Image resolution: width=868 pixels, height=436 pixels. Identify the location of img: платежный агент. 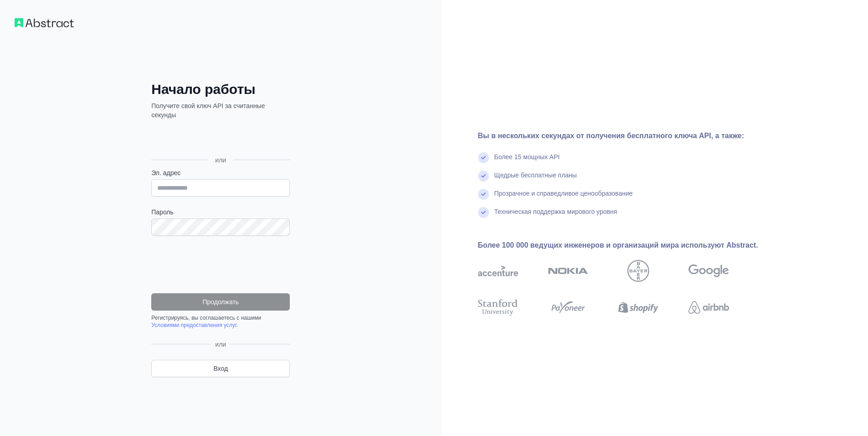
(568, 307).